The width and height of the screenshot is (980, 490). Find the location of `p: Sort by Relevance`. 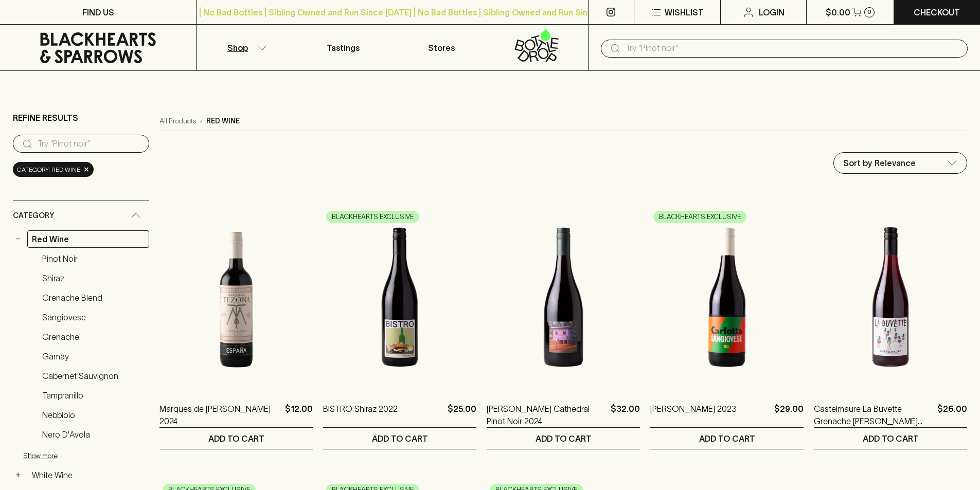

p: Sort by Relevance is located at coordinates (879, 163).